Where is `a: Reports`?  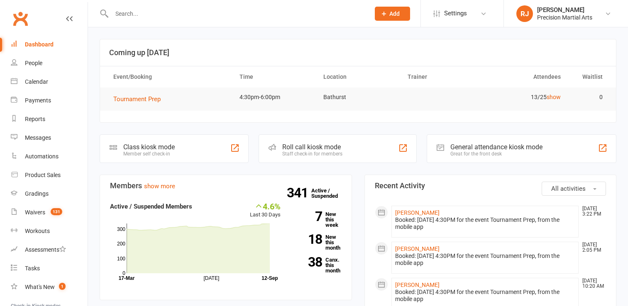 a: Reports is located at coordinates (49, 119).